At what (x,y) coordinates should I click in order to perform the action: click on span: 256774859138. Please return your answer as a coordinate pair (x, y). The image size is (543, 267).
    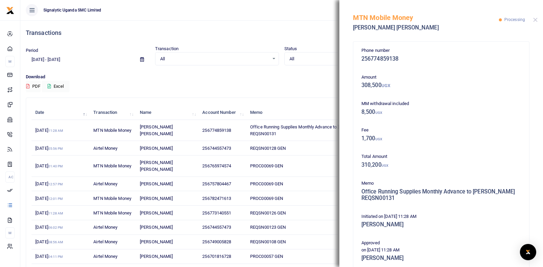
    Looking at the image, I should click on (216, 130).